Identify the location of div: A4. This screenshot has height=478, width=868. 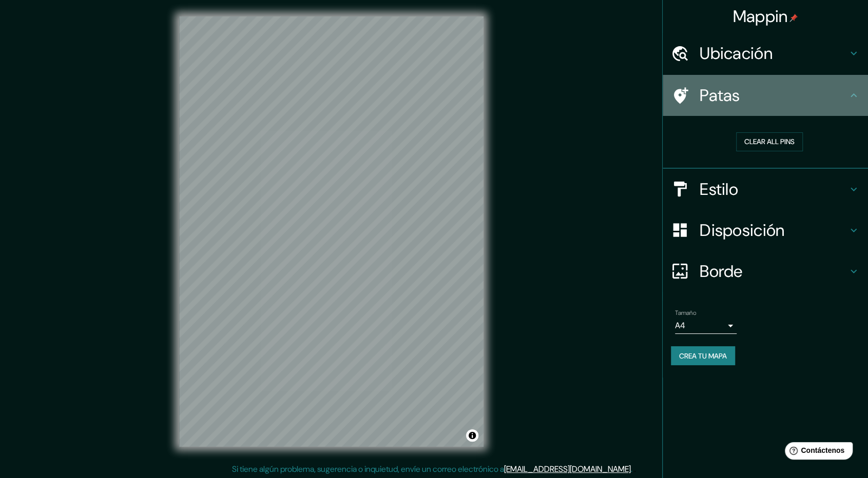
(706, 326).